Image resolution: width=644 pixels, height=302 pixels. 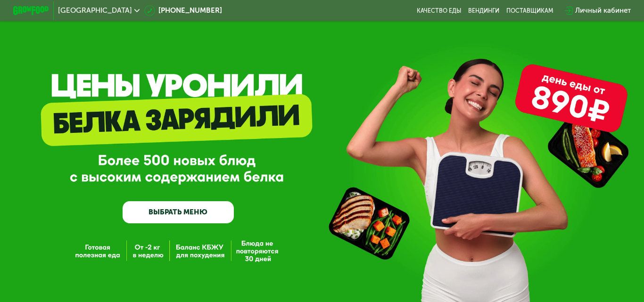 What do you see at coordinates (484, 10) in the screenshot?
I see `a: Вендинги` at bounding box center [484, 10].